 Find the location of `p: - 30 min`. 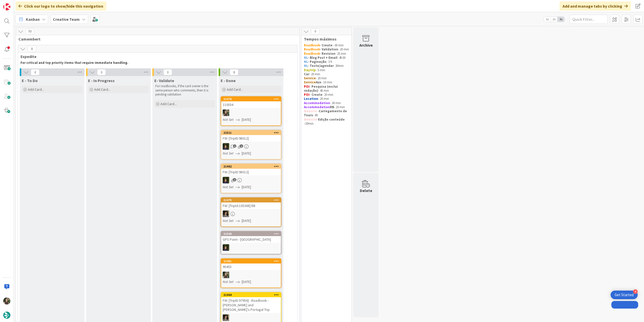

p: - 30 min is located at coordinates (327, 103).